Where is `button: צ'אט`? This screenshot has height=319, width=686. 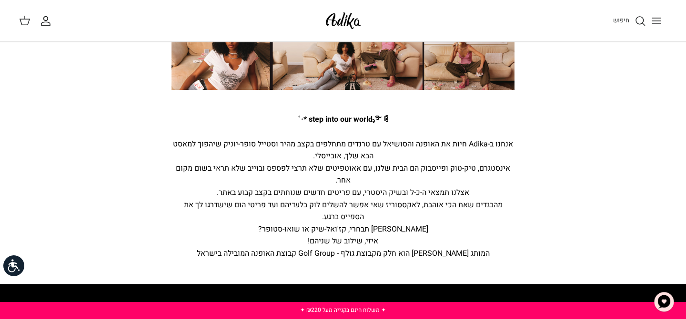
button: צ'אט is located at coordinates (664, 302).